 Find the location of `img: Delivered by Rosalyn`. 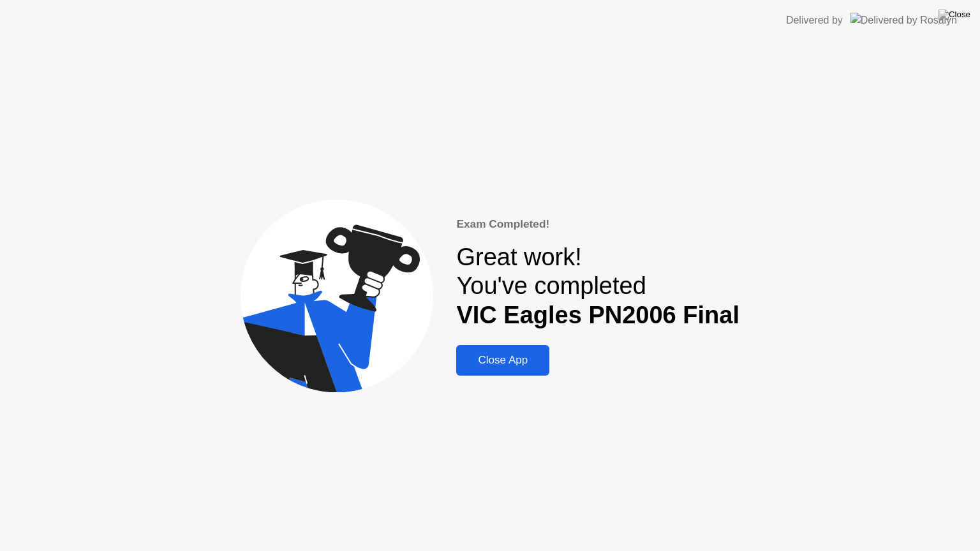

img: Delivered by Rosalyn is located at coordinates (904, 20).